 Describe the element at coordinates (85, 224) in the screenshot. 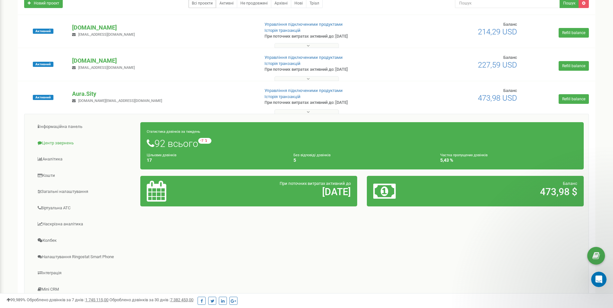

I see `a: Наскрізна аналітика` at that location.